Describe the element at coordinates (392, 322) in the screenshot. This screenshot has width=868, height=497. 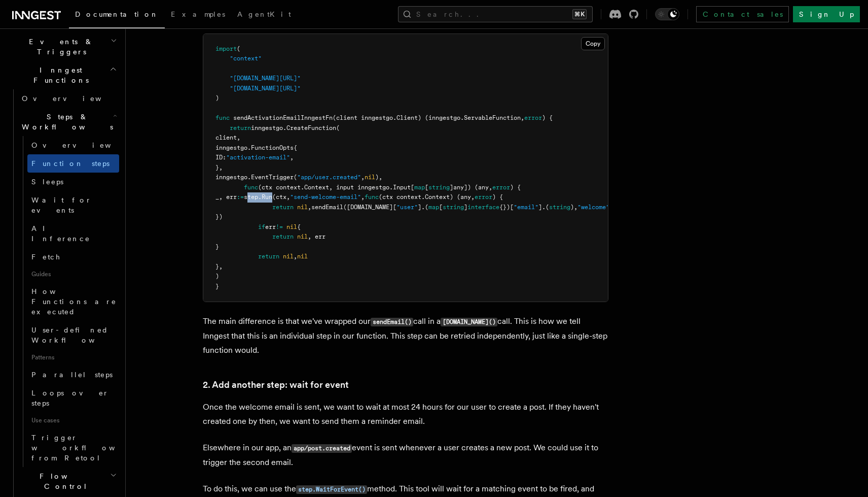
I see `code: sendEmail()` at that location.